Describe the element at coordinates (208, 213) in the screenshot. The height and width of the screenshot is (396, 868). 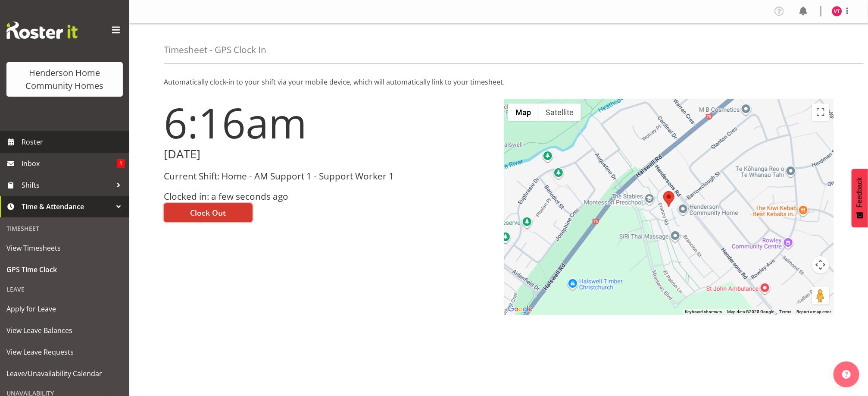
I see `button: Clock Out` at that location.